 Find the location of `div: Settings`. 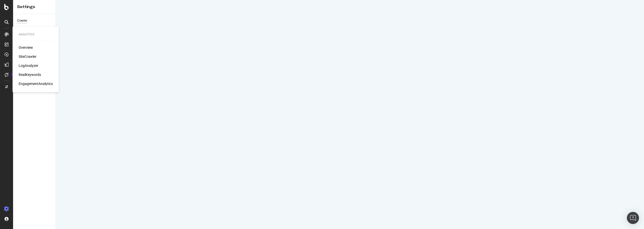

div: Settings is located at coordinates (34, 7).